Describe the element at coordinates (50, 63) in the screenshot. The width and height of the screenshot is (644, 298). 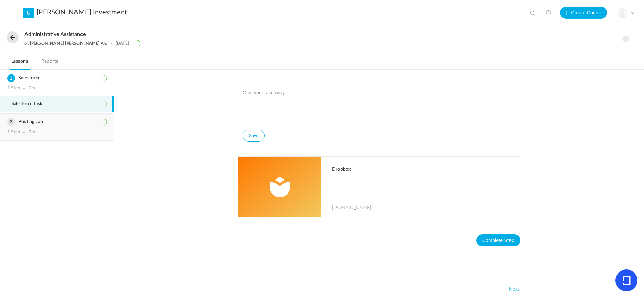
I see `a: Reports` at that location.